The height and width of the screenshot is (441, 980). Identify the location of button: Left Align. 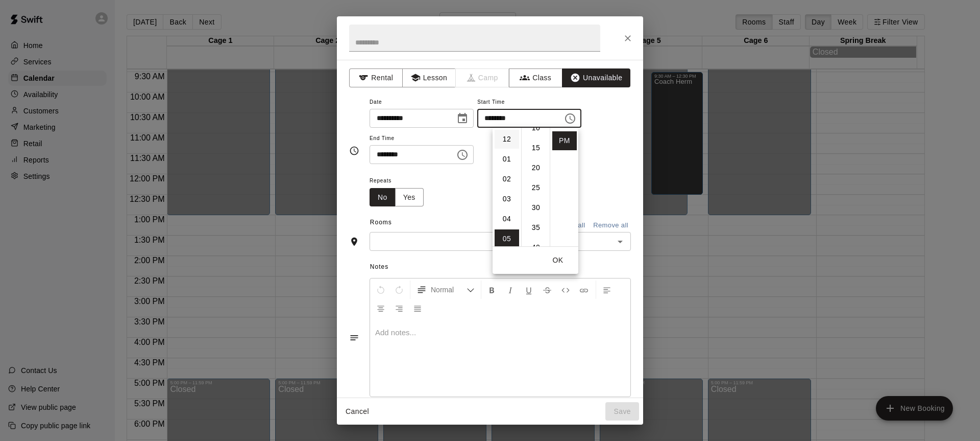
(607, 290).